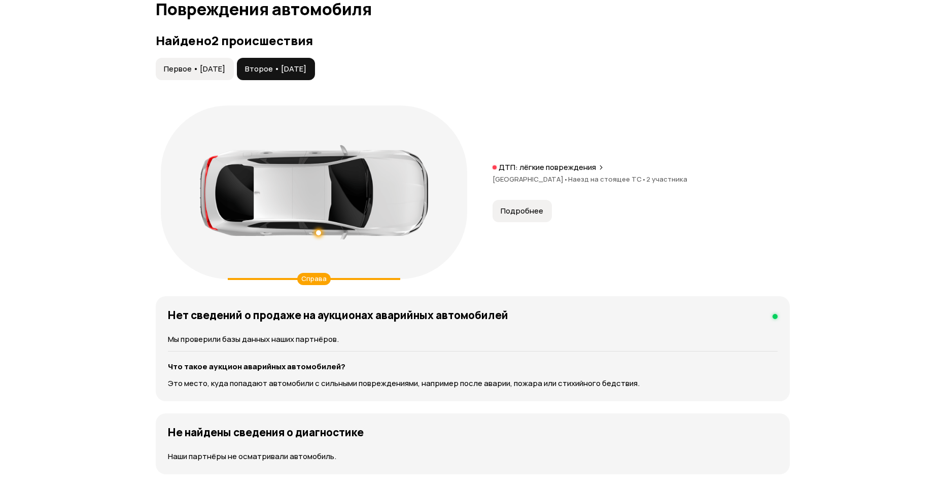  What do you see at coordinates (314, 279) in the screenshot?
I see `div: Справа` at bounding box center [314, 279].